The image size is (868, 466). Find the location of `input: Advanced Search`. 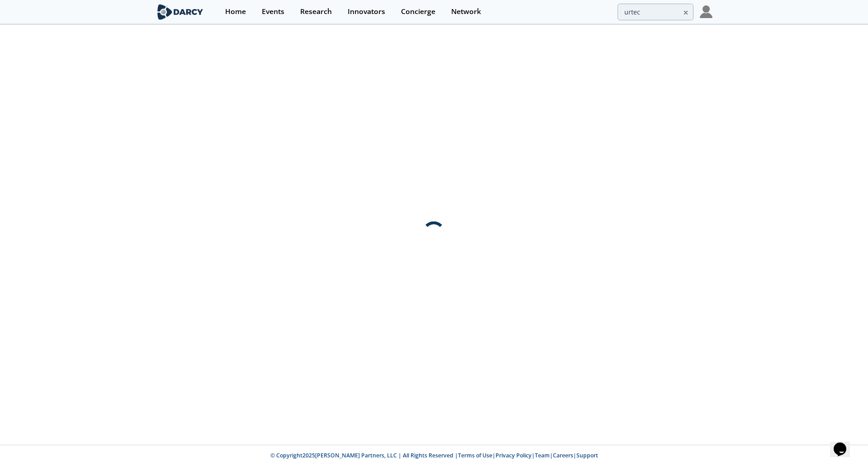

input: Advanced Search is located at coordinates (656, 12).